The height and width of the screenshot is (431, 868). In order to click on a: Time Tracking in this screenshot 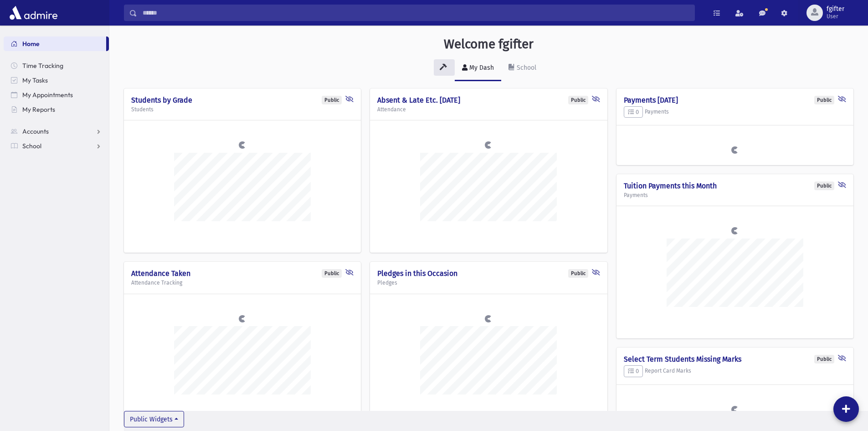, I will do `click(56, 66)`.